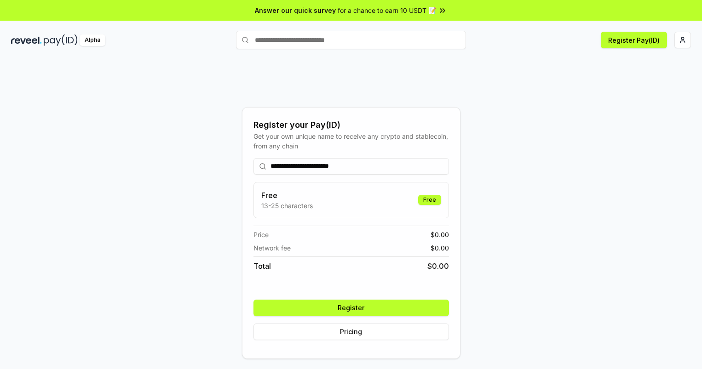 The height and width of the screenshot is (369, 702). Describe the element at coordinates (295, 10) in the screenshot. I see `span: Answer our quick survey` at that location.